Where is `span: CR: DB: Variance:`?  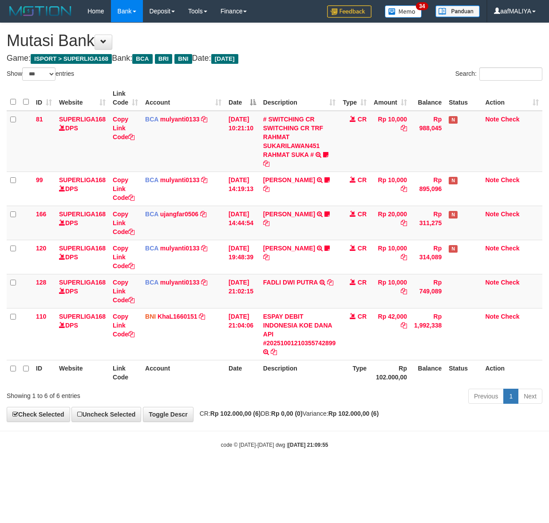
span: CR: DB: Variance: is located at coordinates (287, 414).